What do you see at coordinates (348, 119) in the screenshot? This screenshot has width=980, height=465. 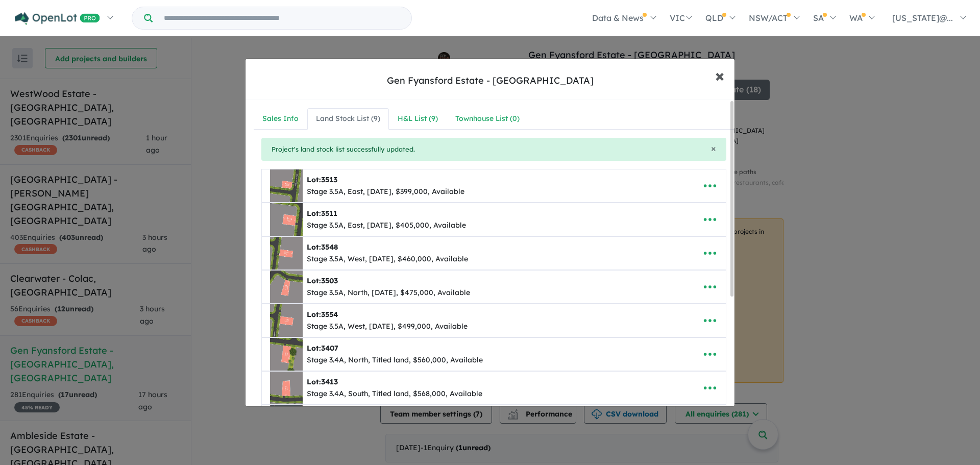 I see `div: Land Stock List ( 9 )` at bounding box center [348, 119].